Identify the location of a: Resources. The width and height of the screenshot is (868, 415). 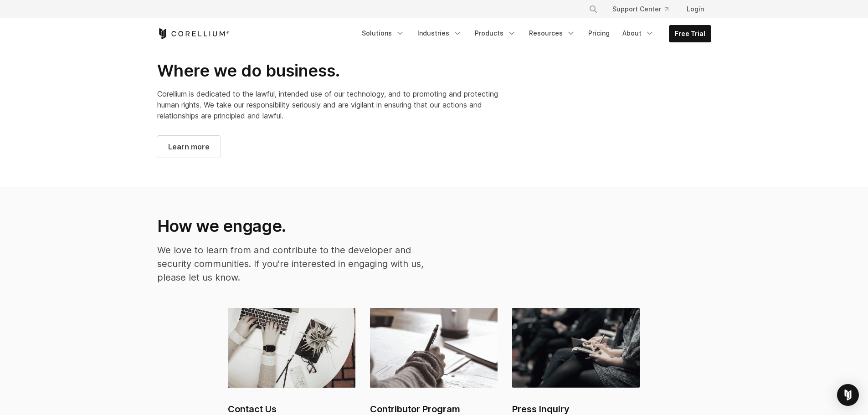
(552, 34).